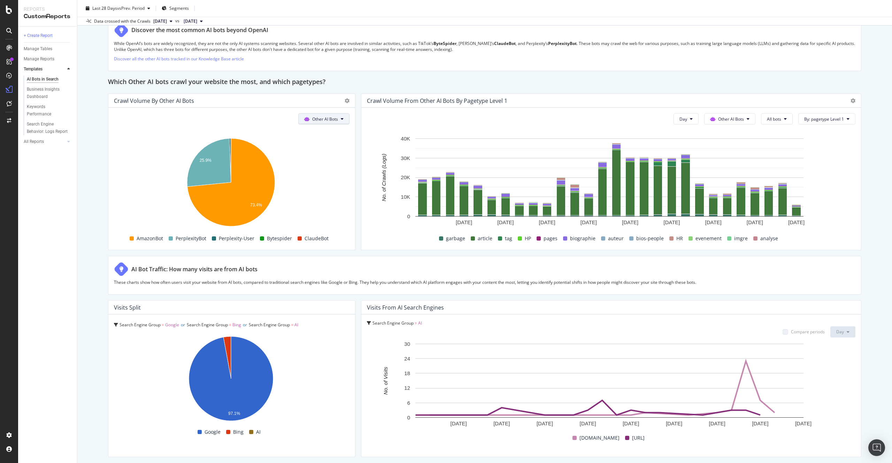  What do you see at coordinates (877, 448) in the screenshot?
I see `div: Open Intercom Messenger` at bounding box center [877, 448].